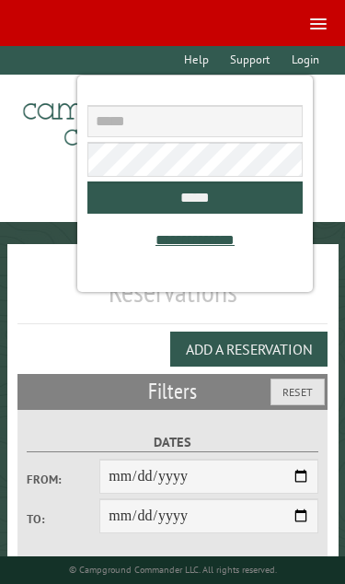  I want to click on img: Campground Commander, so click(133, 118).